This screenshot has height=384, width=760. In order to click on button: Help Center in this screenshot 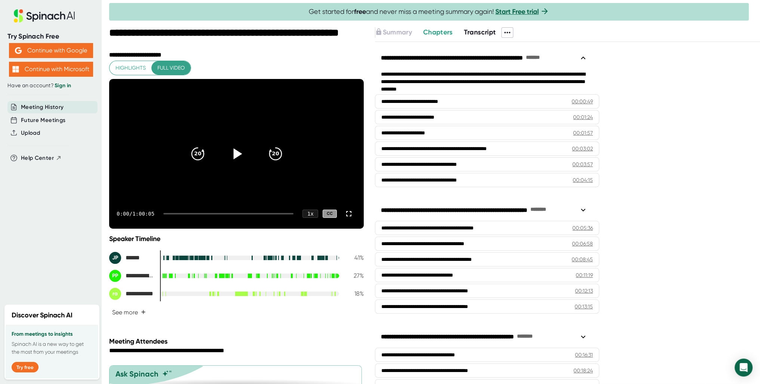, I will do `click(41, 158)`.